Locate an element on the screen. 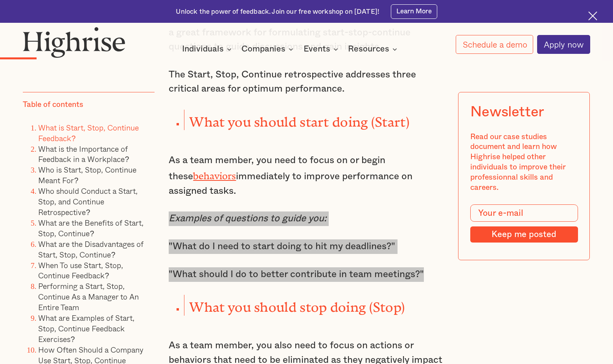 This screenshot has width=613, height=364. a: Learn More is located at coordinates (414, 11).